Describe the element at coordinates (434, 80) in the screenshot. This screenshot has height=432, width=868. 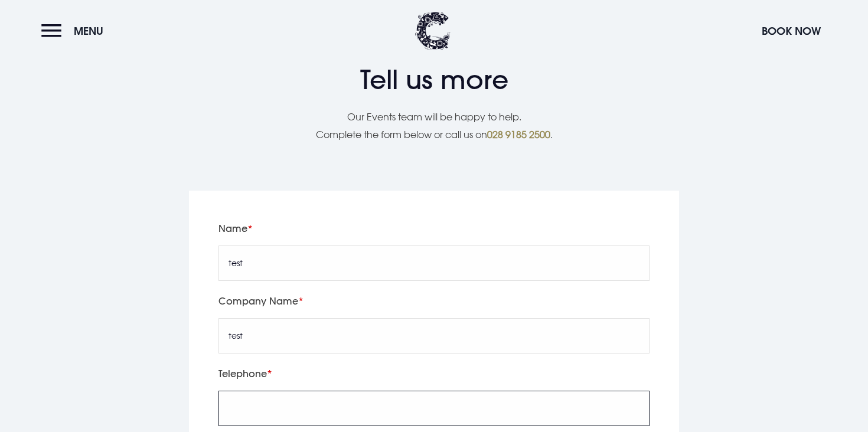
I see `h2: Tell us more` at that location.